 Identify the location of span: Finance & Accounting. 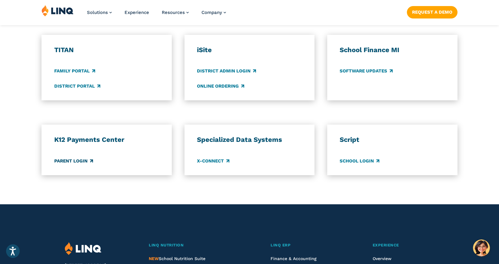
(294, 259).